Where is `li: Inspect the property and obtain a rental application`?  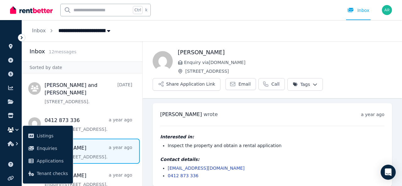 li: Inspect the property and obtain a rental application is located at coordinates (276, 146).